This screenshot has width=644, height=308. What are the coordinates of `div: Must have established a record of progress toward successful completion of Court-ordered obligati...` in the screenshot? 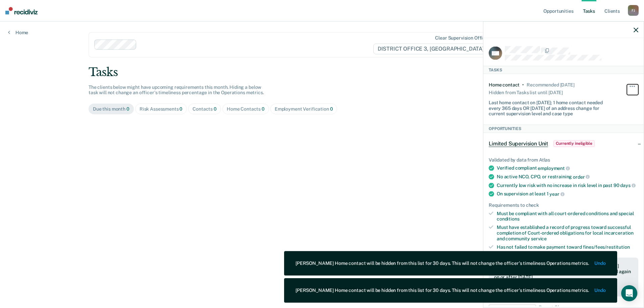 It's located at (567, 233).